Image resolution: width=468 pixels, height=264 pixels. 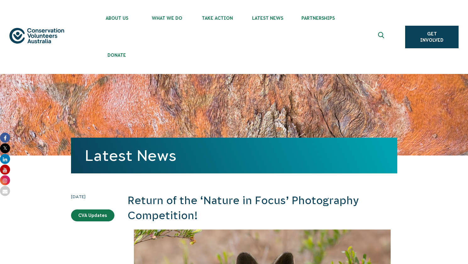 What do you see at coordinates (382, 37) in the screenshot?
I see `button: Expand search box Close search box` at bounding box center [382, 37].